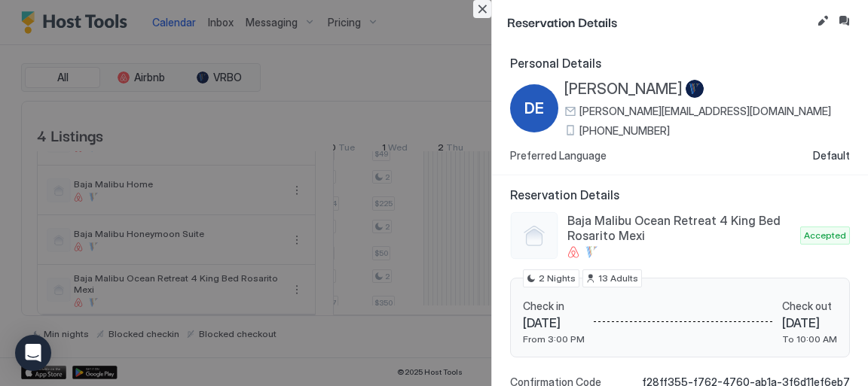  I want to click on span: Check out, so click(809, 307).